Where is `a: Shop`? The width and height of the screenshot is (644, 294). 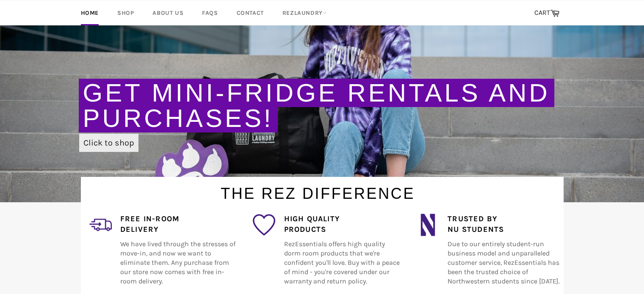 a: Shop is located at coordinates (125, 13).